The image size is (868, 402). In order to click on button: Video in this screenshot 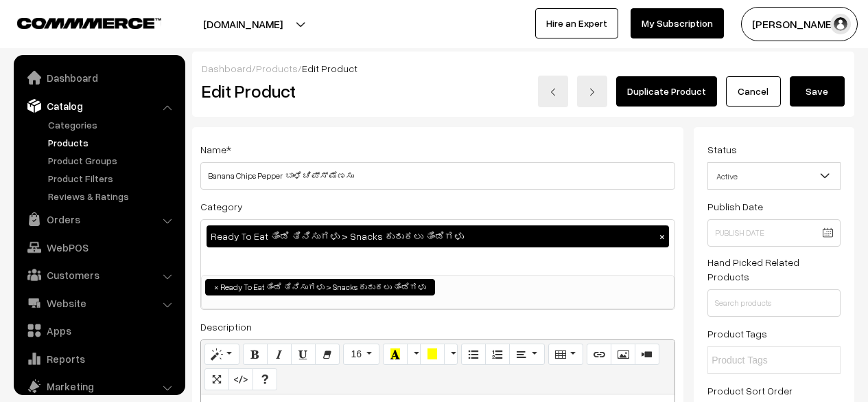, I will do `click(647, 354)`.